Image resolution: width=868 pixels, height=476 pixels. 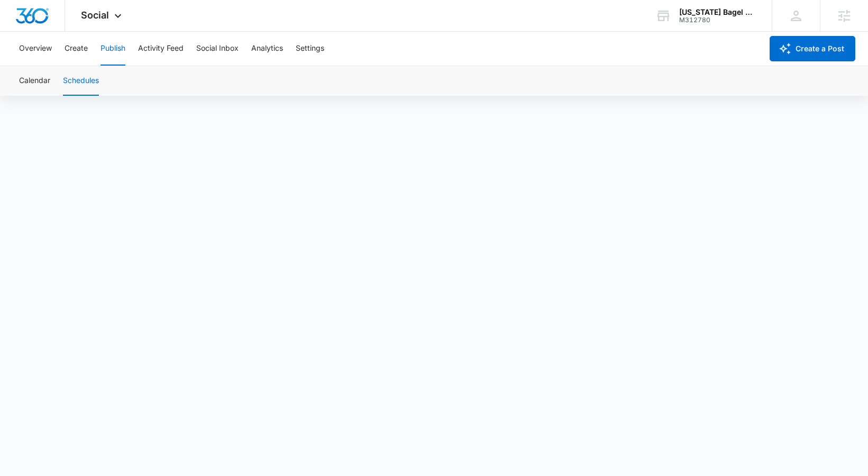 What do you see at coordinates (717, 20) in the screenshot?
I see `div: account id` at bounding box center [717, 20].